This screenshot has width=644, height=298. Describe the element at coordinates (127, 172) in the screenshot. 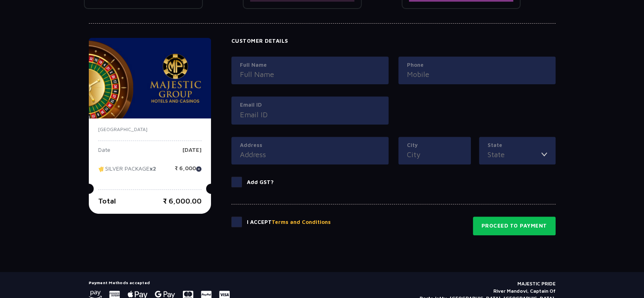

I see `p: SILVER PACKAGE` at that location.